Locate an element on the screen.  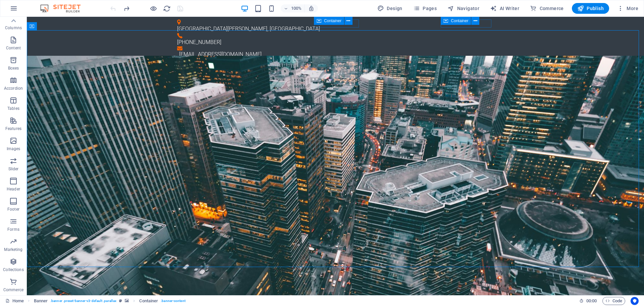
button: Pages is located at coordinates (425, 8).